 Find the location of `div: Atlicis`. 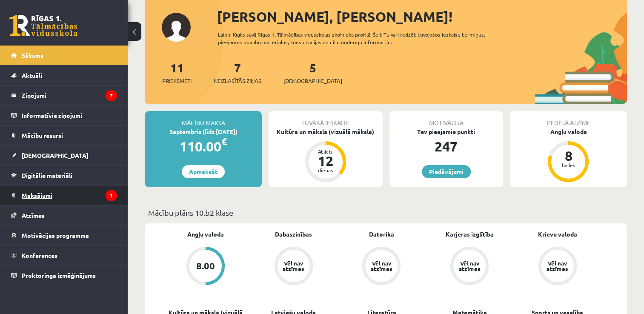

div: Atlicis is located at coordinates (326, 151).